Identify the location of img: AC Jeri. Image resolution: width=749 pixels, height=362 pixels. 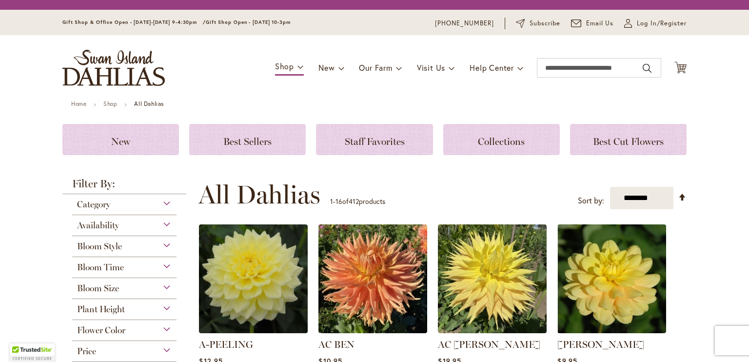
(492, 278).